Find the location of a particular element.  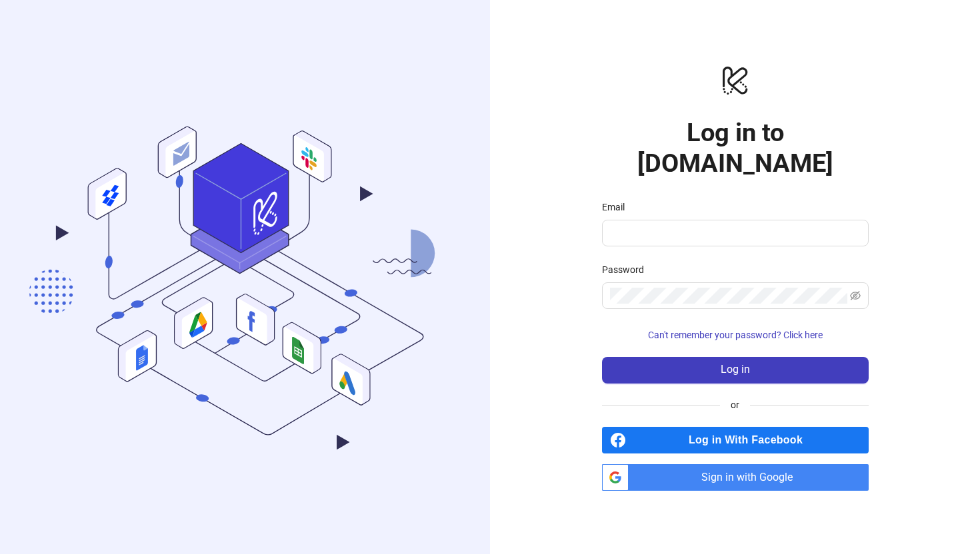

span: Can't remember your password? Click here is located at coordinates (735, 335).